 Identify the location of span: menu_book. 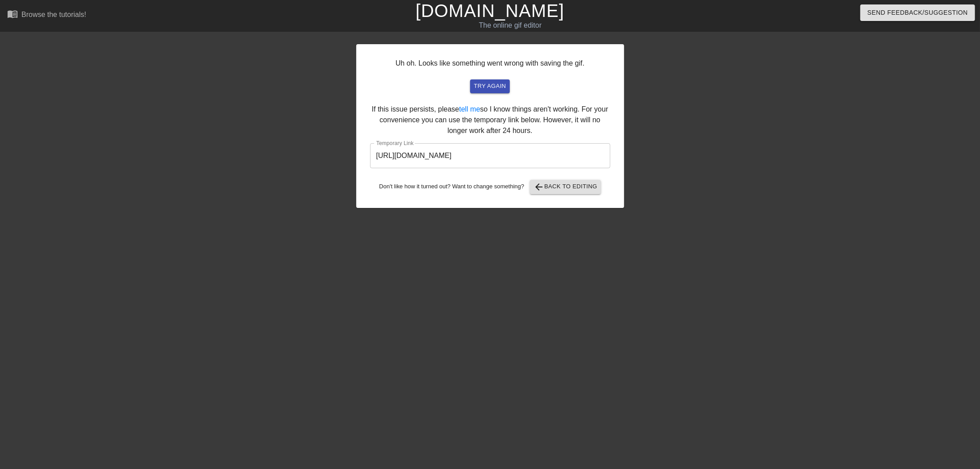
(12, 14).